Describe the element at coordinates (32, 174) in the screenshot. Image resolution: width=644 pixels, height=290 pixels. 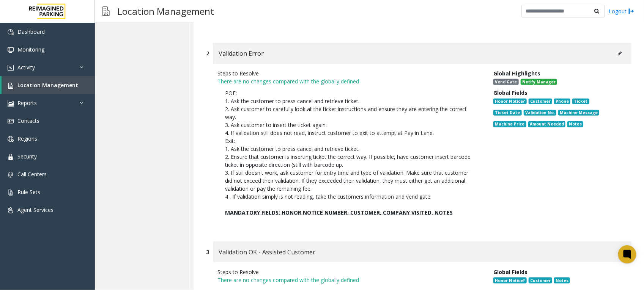
I see `span: Call Centers` at that location.